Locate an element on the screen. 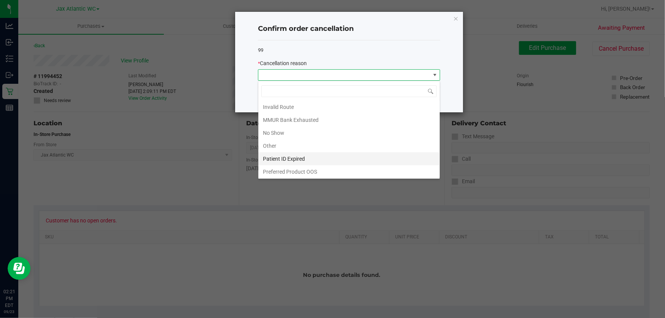  li: No Show is located at coordinates (349, 133).